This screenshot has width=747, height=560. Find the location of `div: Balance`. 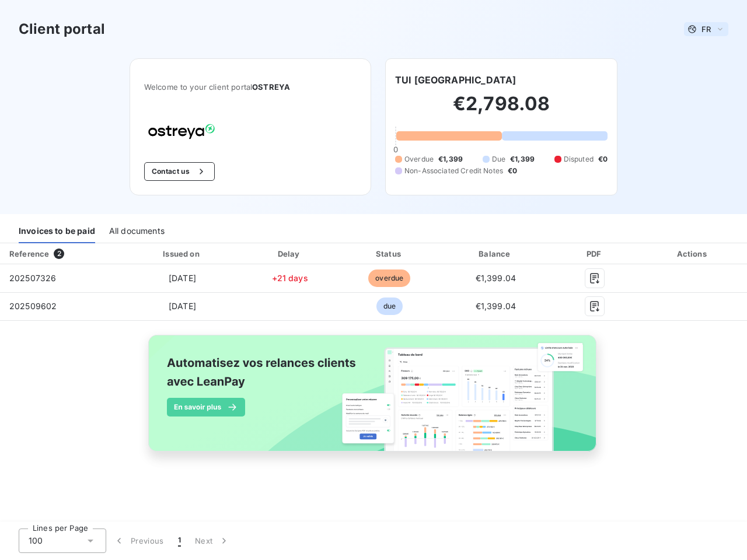

div: Balance is located at coordinates (496, 254).